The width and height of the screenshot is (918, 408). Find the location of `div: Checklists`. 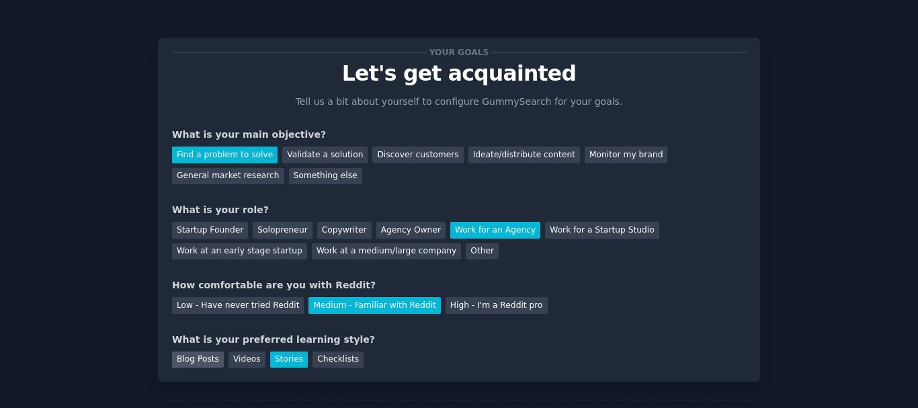

div: Checklists is located at coordinates (338, 359).